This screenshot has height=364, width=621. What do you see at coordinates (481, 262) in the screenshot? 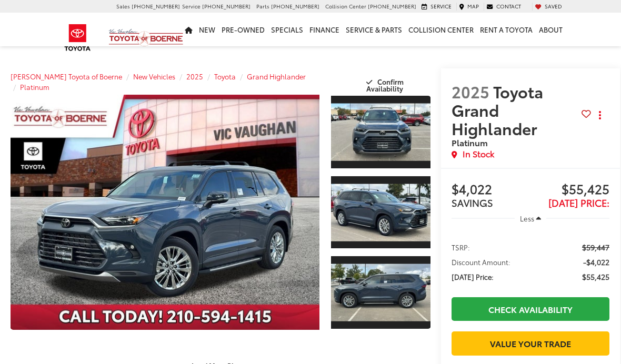
I see `span: Discount Amount:` at bounding box center [481, 262].